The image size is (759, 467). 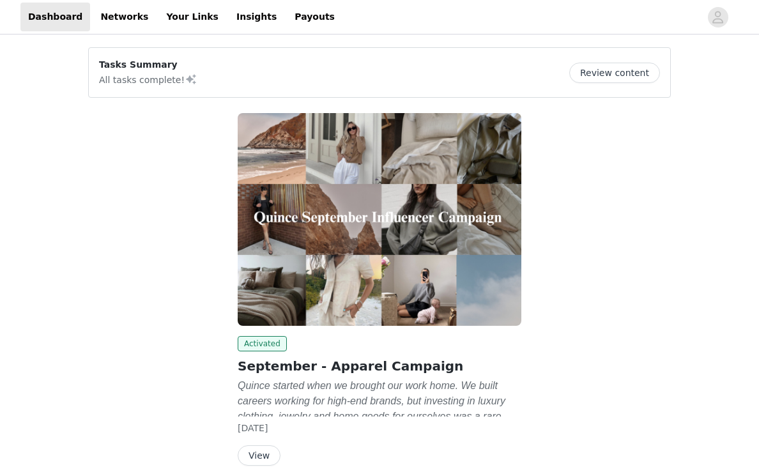 What do you see at coordinates (718, 17) in the screenshot?
I see `div: avatar` at bounding box center [718, 17].